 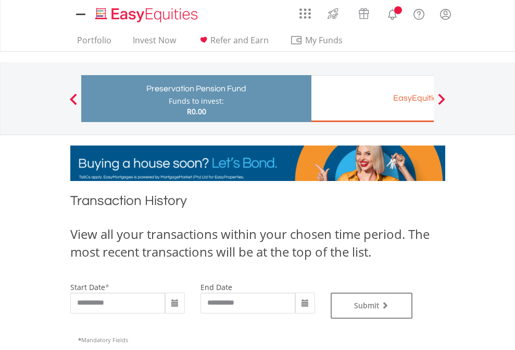 What do you see at coordinates (233, 43) in the screenshot?
I see `a: Refer and Earn` at bounding box center [233, 43].